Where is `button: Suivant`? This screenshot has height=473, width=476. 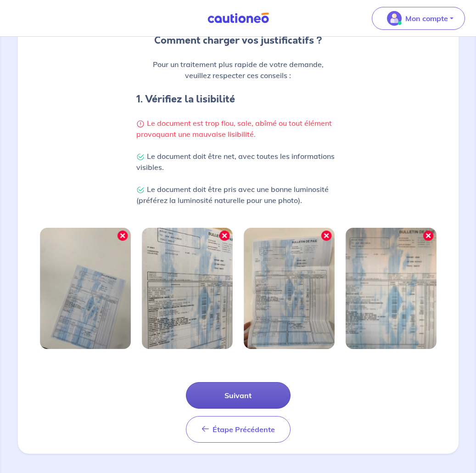 button: Suivant is located at coordinates (238, 396).